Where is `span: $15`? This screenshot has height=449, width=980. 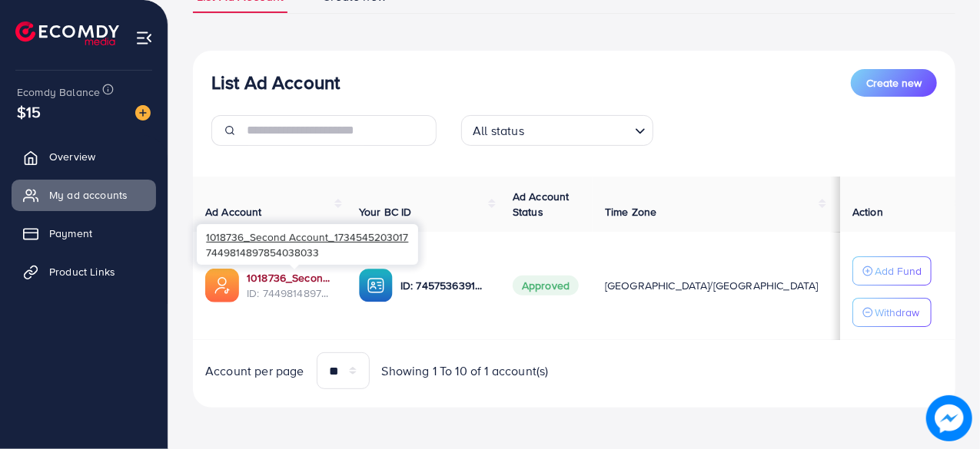 span: $15 is located at coordinates (29, 112).